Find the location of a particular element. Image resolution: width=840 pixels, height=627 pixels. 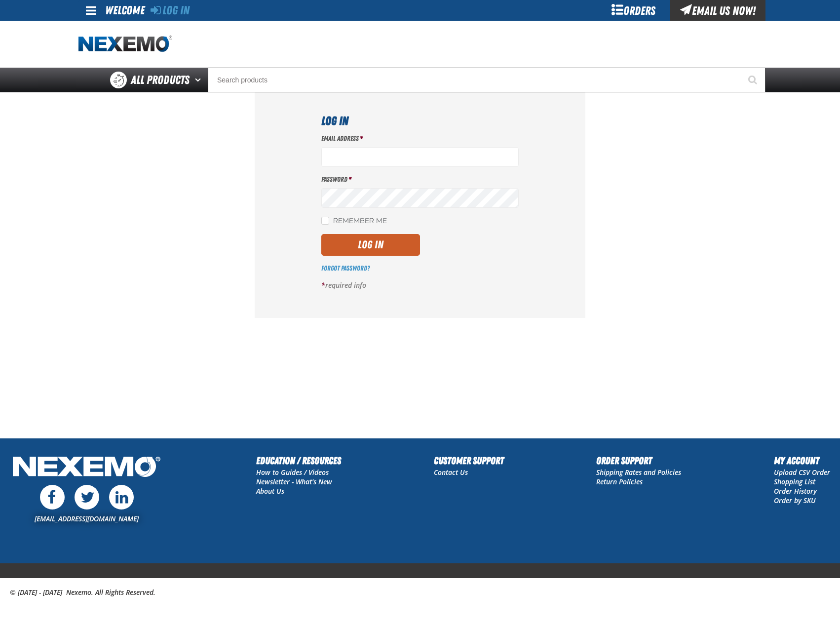

label: Email Address is located at coordinates (420, 138).